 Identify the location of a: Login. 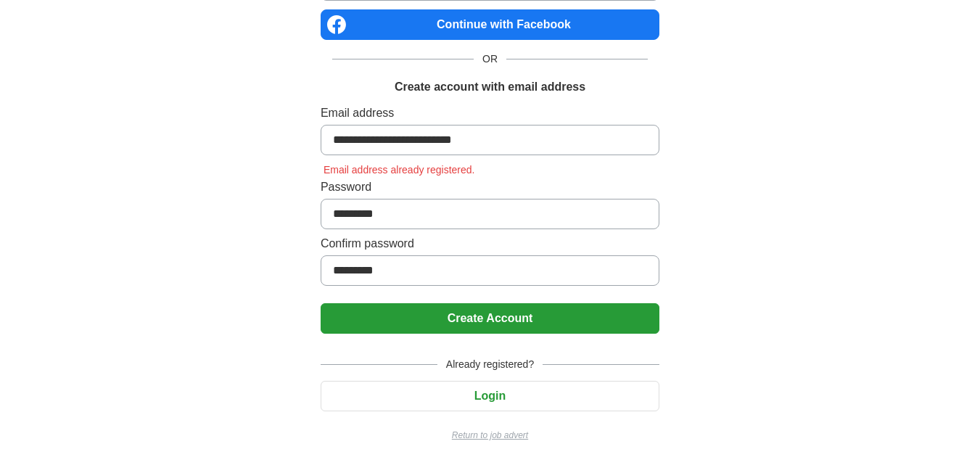
(489, 395).